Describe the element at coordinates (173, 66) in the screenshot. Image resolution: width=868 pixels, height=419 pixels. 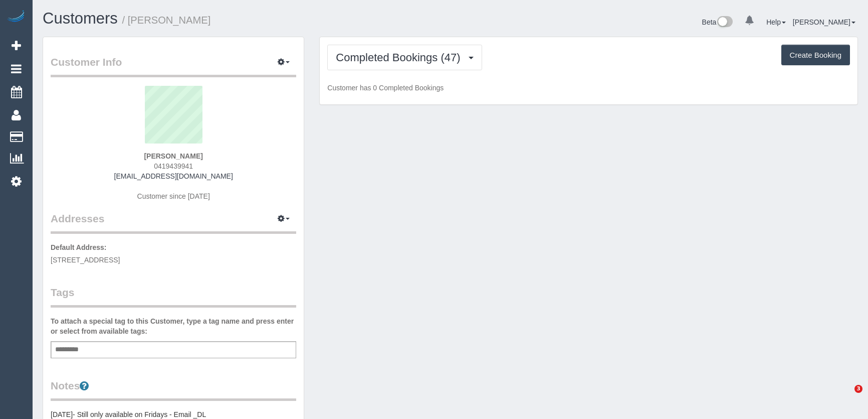
I see `legend: Customer Info` at that location.